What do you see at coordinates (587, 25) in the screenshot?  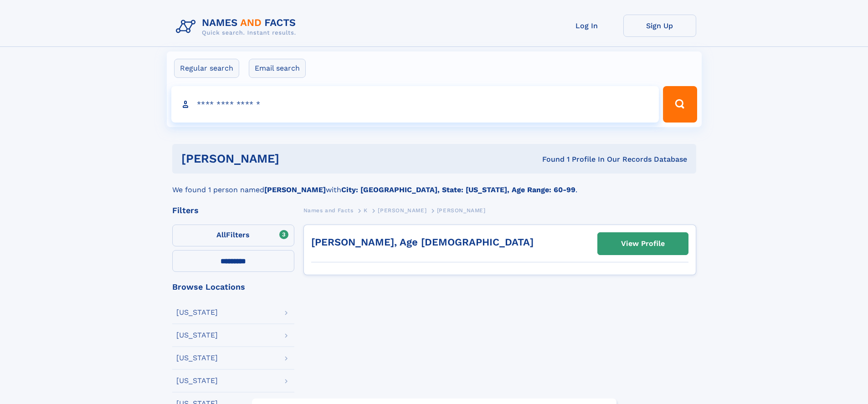 I see `a: Log In` at bounding box center [587, 25].